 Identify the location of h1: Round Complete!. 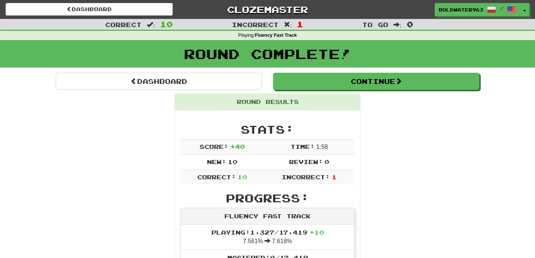
(267, 54).